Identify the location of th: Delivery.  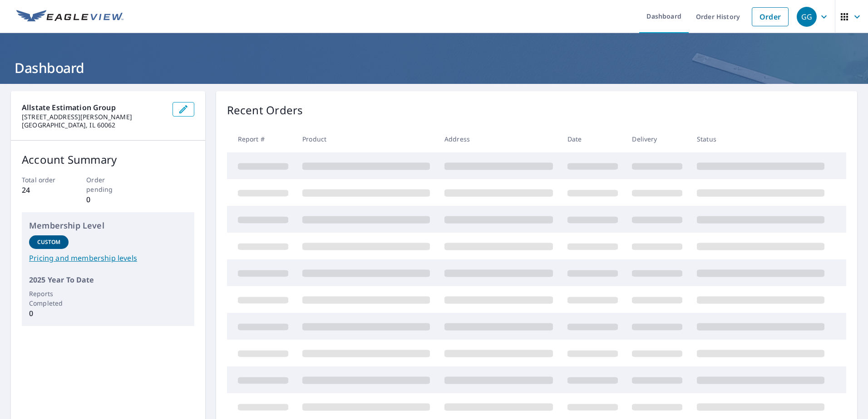
(657, 139).